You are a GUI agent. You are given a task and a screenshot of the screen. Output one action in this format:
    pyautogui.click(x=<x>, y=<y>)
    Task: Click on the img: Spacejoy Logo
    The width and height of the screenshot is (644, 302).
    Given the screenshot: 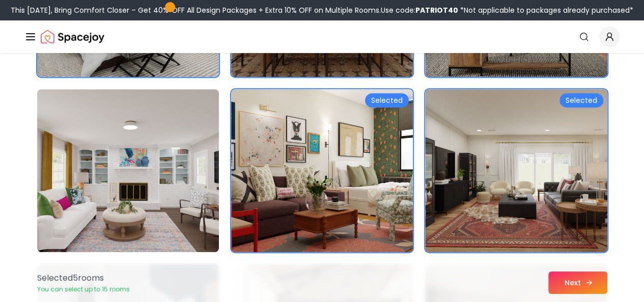 What is the action you would take?
    pyautogui.click(x=72, y=37)
    